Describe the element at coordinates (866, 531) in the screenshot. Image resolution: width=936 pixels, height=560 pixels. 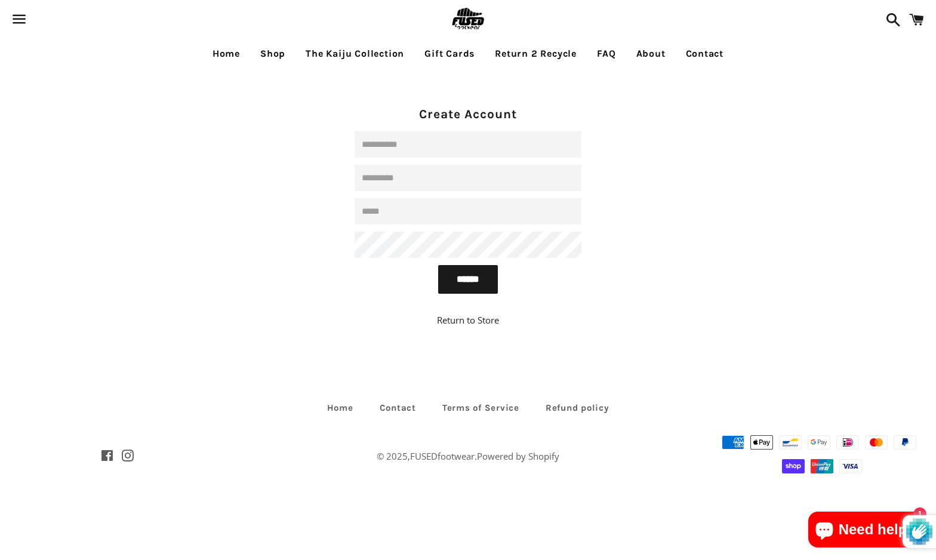
I see `inbox-online-store-chat: Shopify online store chat` at that location.